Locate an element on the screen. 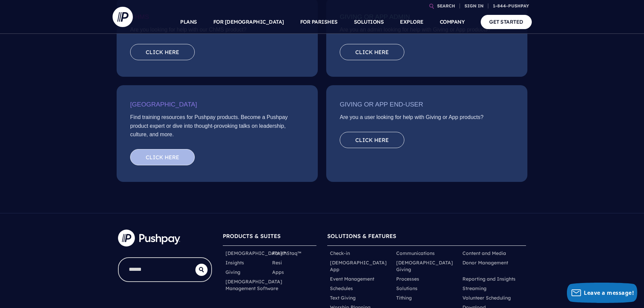 The width and height of the screenshot is (644, 308). a: Check-in is located at coordinates (340, 253).